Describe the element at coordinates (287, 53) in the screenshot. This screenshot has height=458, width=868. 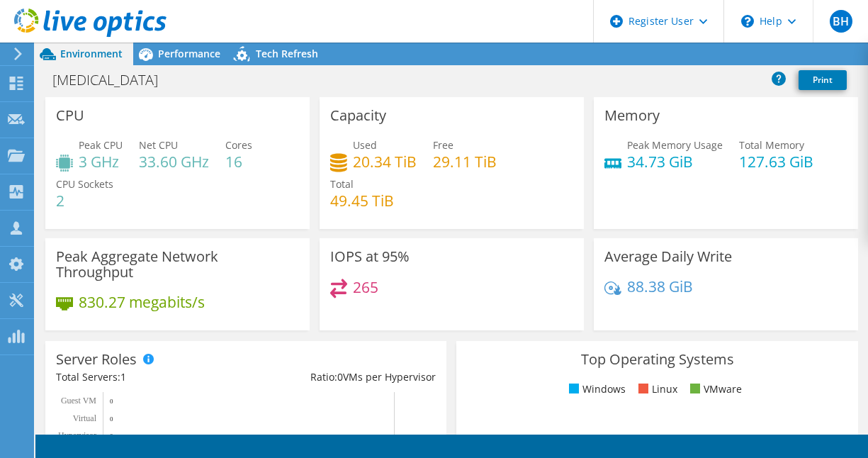
I see `span: Tech Refresh` at that location.